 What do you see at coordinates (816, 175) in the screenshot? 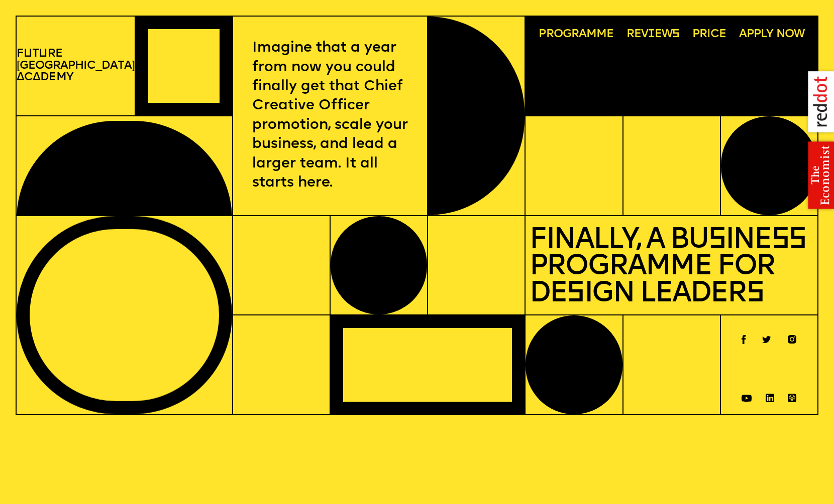
I see `img: the economist` at bounding box center [816, 175].